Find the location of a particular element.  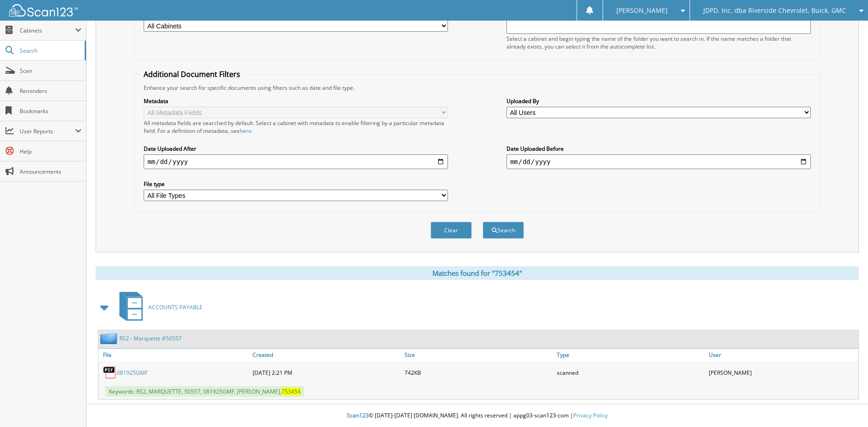

span: 753454 is located at coordinates (291, 391).